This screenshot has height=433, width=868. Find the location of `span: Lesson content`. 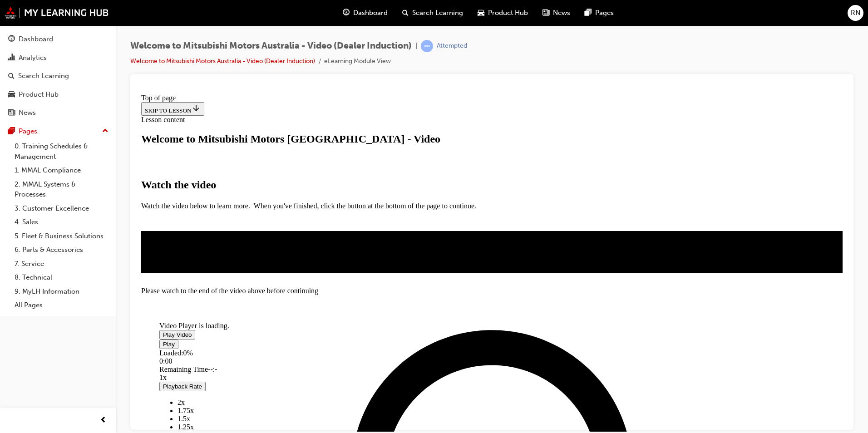

span: Lesson content is located at coordinates (26, 29).